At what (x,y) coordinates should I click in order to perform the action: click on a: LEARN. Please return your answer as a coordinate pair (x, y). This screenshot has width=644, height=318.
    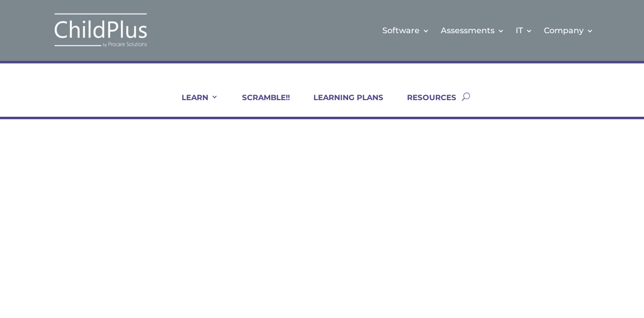
    Looking at the image, I should click on (194, 105).